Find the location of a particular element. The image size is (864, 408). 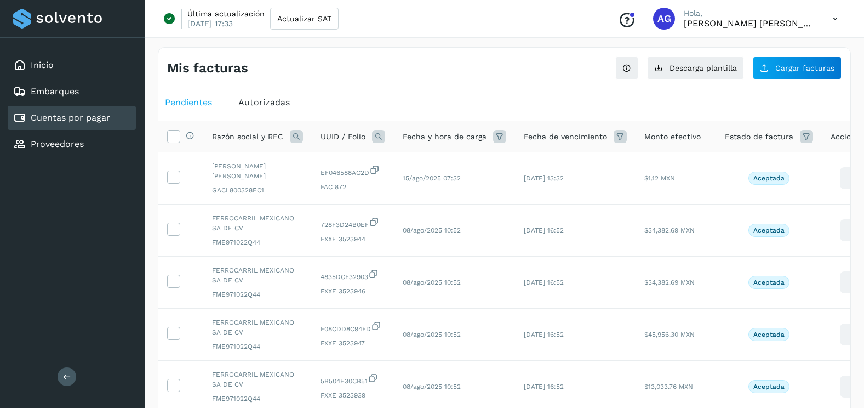

div: Inicio is located at coordinates (72, 65).